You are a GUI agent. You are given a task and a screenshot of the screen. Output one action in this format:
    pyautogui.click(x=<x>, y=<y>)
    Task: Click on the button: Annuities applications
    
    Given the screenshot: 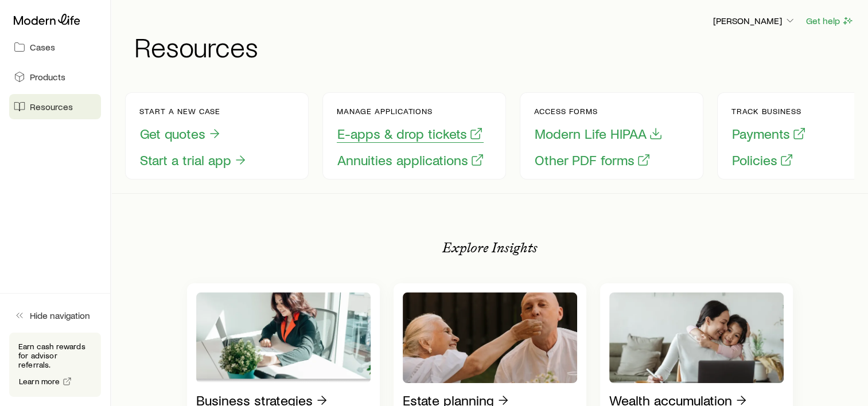 What is the action you would take?
    pyautogui.click(x=411, y=160)
    